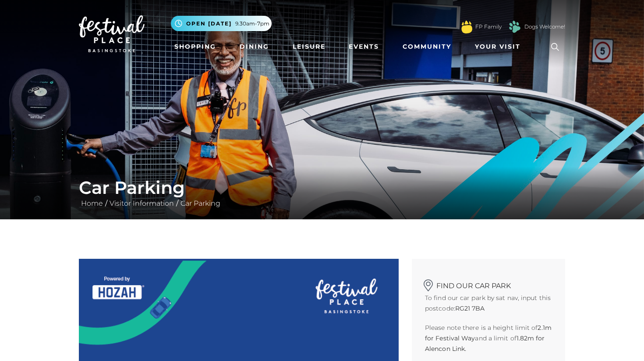  What do you see at coordinates (500, 46) in the screenshot?
I see `a: Your Visit` at bounding box center [500, 46].